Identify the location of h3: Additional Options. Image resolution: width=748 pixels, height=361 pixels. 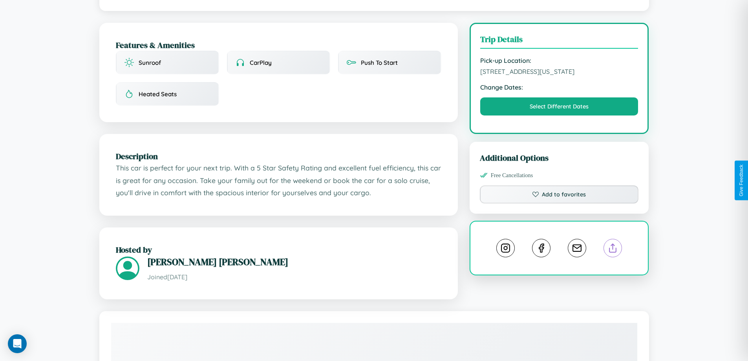
(559, 158).